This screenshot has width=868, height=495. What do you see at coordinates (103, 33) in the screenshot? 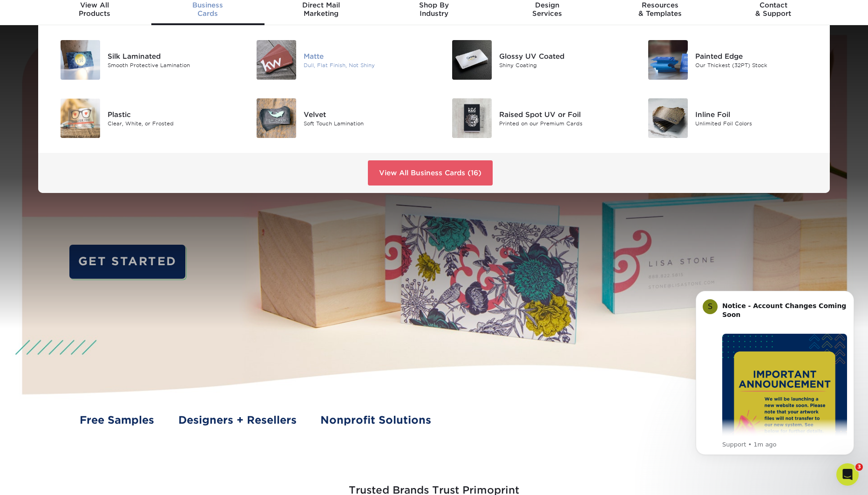
I see `b: Notice - Account Changes Coming Soon` at bounding box center [103, 33].